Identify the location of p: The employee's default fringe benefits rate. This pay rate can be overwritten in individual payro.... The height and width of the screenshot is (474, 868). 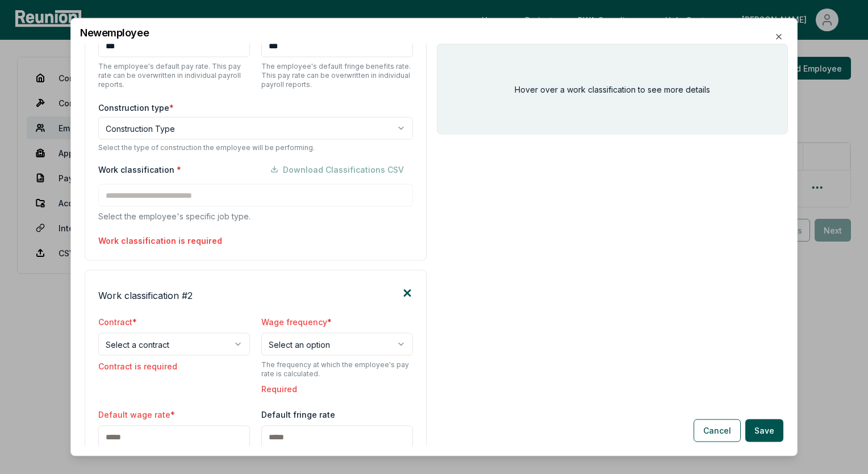
(337, 76).